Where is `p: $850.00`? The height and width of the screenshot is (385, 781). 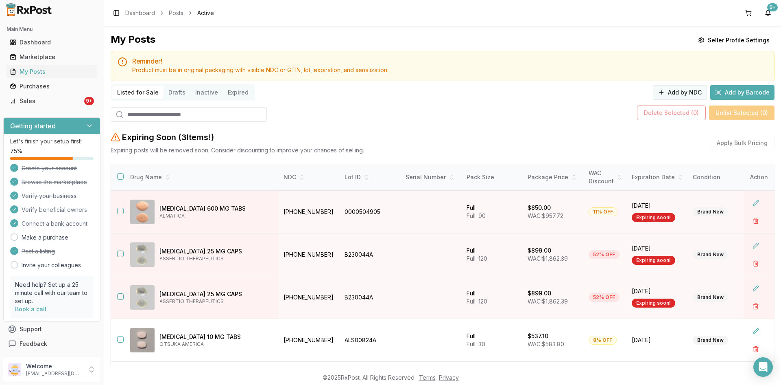 p: $850.00 is located at coordinates (539, 208).